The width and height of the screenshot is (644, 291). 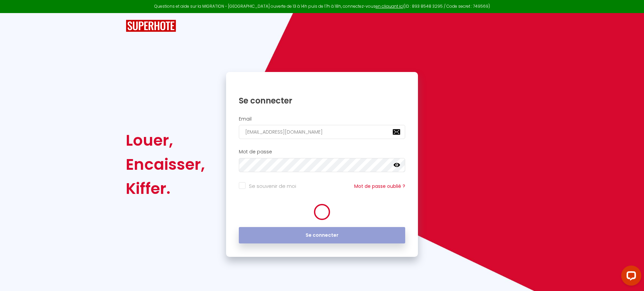 What do you see at coordinates (165, 141) in the screenshot?
I see `div: Louer,` at bounding box center [165, 141].